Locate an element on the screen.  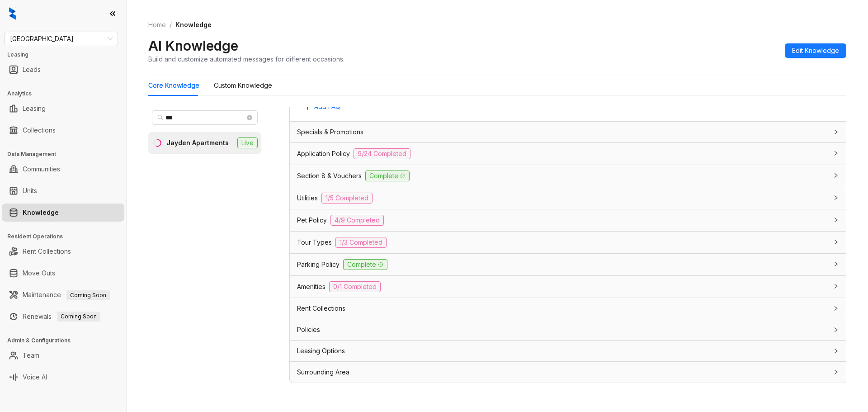
a: Leads is located at coordinates (32, 70).